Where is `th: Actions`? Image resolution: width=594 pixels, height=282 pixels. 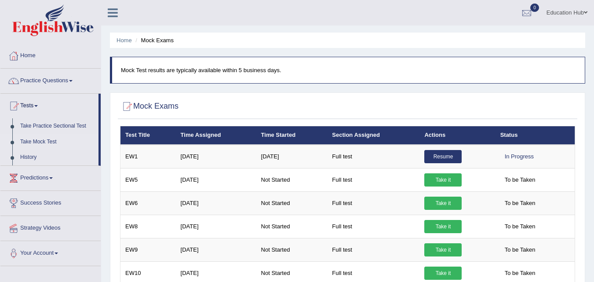 th: Actions is located at coordinates (457, 135).